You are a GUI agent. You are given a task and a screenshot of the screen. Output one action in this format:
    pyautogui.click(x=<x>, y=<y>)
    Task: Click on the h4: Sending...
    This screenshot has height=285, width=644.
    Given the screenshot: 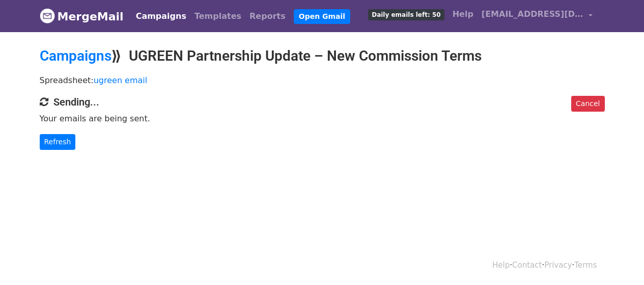 What is the action you would take?
    pyautogui.click(x=322, y=102)
    